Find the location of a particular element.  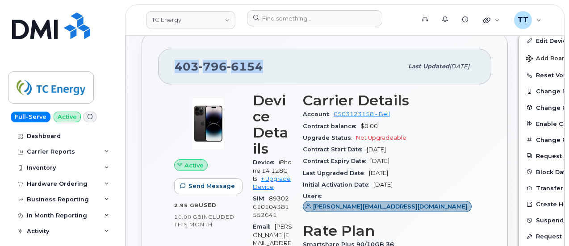

span: Send Message is located at coordinates (212, 186).